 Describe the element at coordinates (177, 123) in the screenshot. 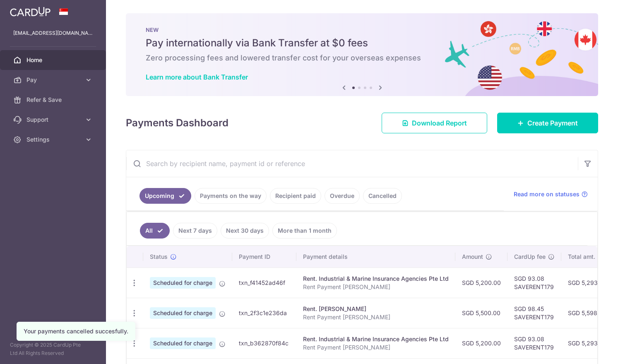

I see `h4: Payments Dashboard` at that location.